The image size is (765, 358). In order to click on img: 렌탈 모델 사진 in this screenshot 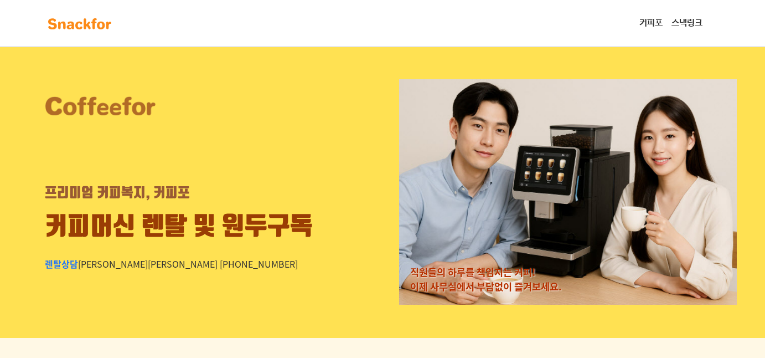, I will do `click(568, 192)`.